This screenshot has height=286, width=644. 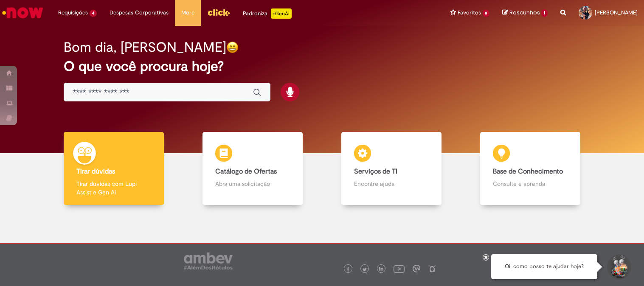 I want to click on a: Tirar dúvidas Tirar dúvidas com Lupi Assist e Gen Ai, so click(x=114, y=169).